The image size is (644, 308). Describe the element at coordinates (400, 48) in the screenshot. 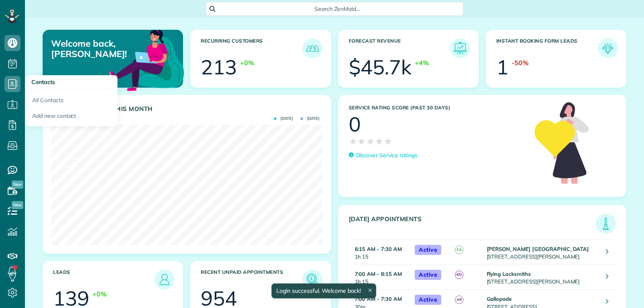

I see `h3: Forecast Revenue` at that location.